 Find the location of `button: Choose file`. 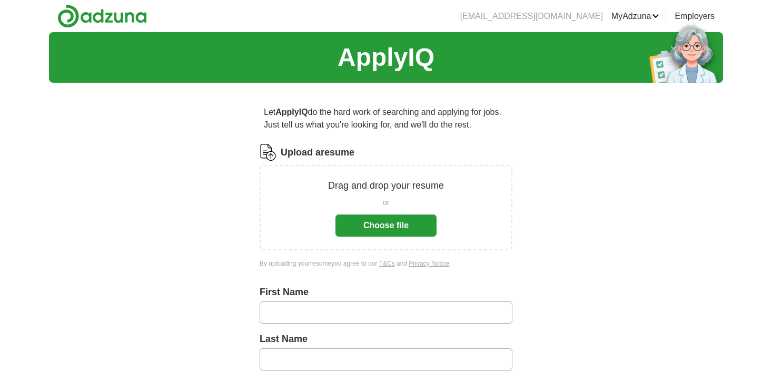

button: Choose file is located at coordinates (386, 225).